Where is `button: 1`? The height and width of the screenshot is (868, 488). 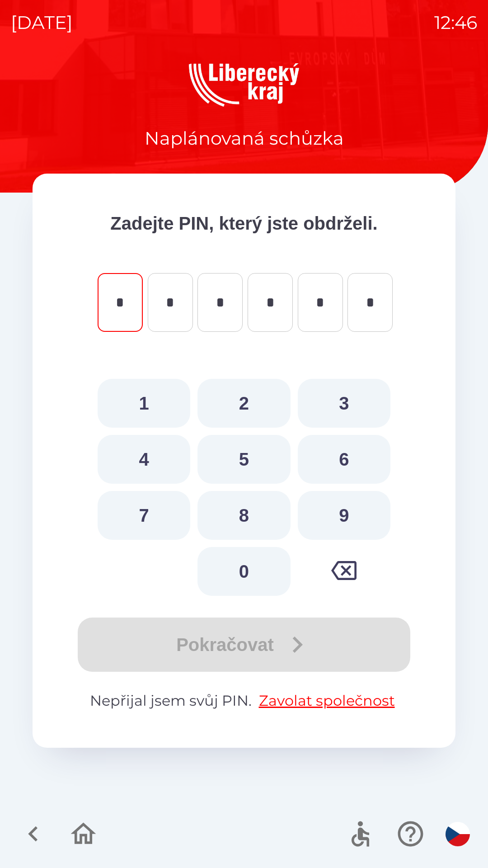 button: 1 is located at coordinates (144, 403).